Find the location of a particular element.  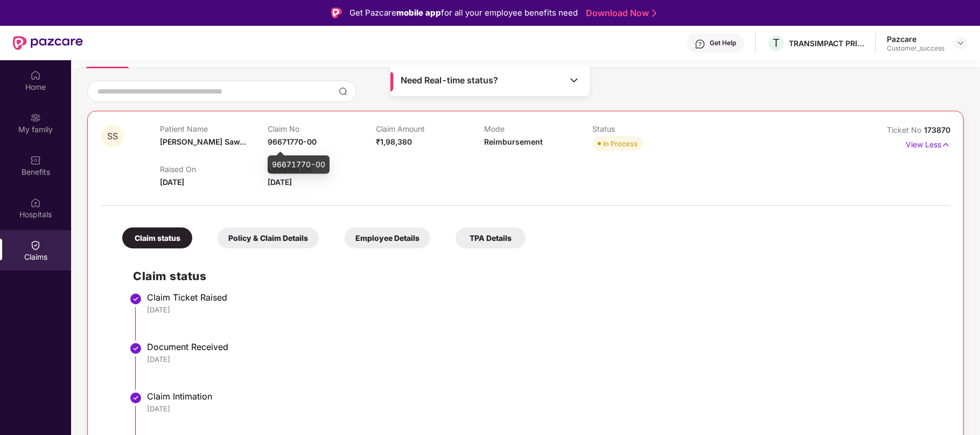

p: Raised On is located at coordinates (214, 169).